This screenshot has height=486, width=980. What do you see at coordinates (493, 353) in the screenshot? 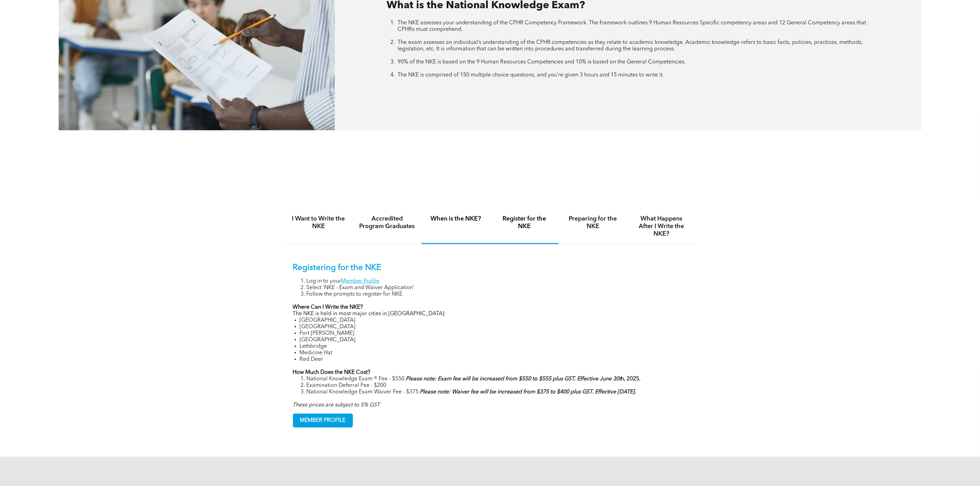
I see `li: Medicine Hat` at bounding box center [493, 353].